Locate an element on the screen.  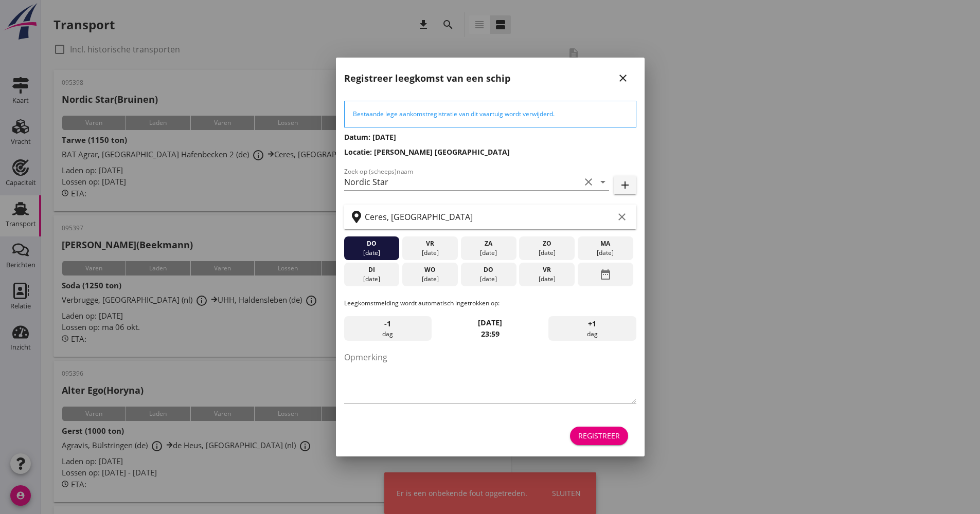
input: Zoek op (scheeps)naam is located at coordinates (462, 182).